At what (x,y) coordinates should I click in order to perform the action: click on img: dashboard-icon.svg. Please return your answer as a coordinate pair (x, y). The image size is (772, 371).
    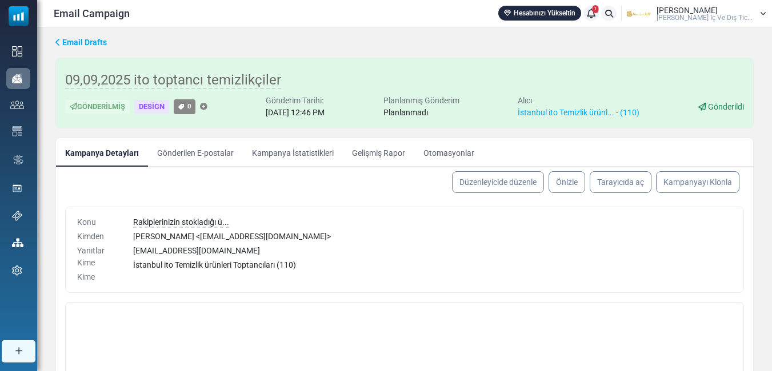
    Looking at the image, I should click on (17, 51).